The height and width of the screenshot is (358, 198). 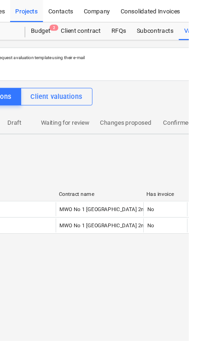 What do you see at coordinates (163, 33) in the screenshot?
I see `a: Subcontracts` at bounding box center [163, 33].